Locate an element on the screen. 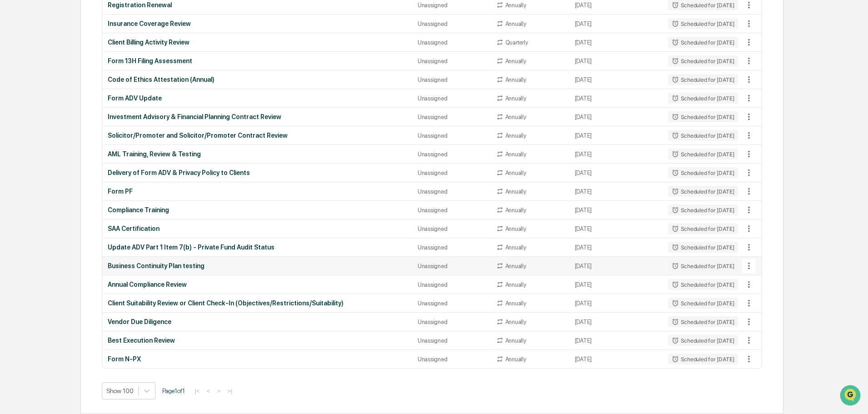 The width and height of the screenshot is (868, 414). div: Compliance Training is located at coordinates (257, 209).